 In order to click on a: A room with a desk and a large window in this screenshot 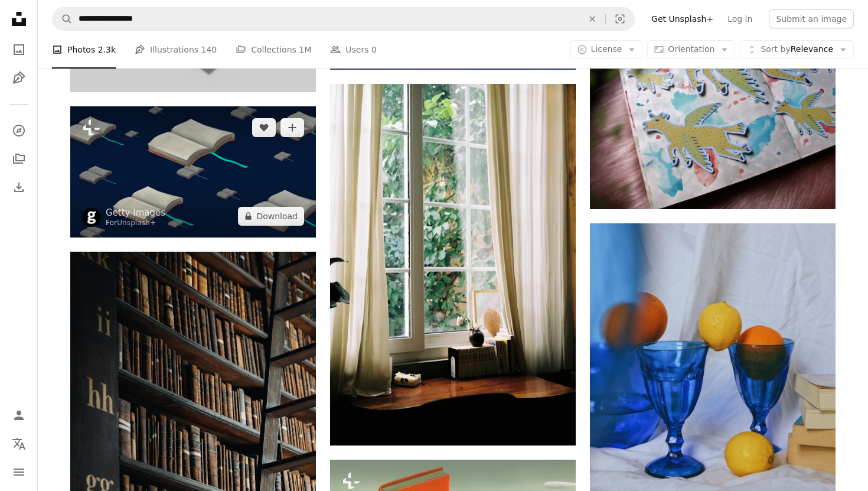, I will do `click(453, 264)`.